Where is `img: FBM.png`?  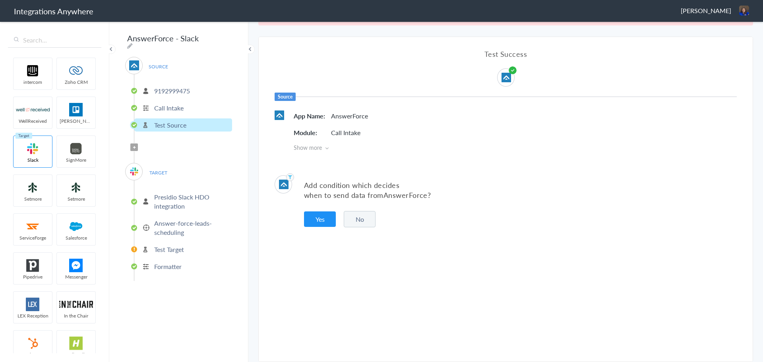
img: FBM.png is located at coordinates (76, 266).